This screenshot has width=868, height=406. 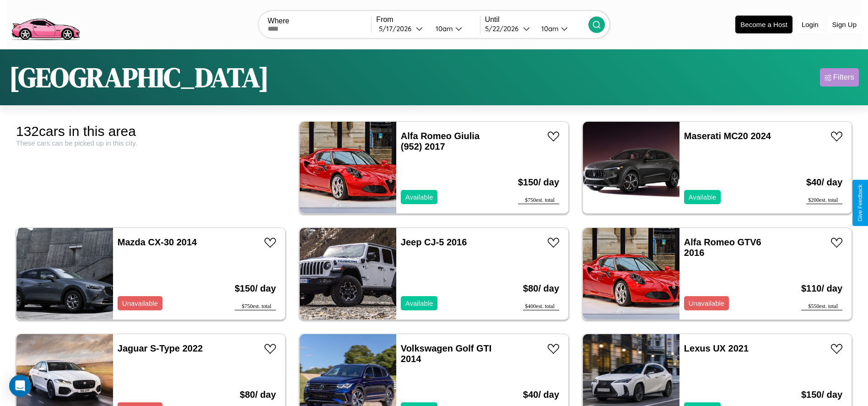 What do you see at coordinates (822, 307) in the screenshot?
I see `div: $ 550 est. total` at bounding box center [822, 307].